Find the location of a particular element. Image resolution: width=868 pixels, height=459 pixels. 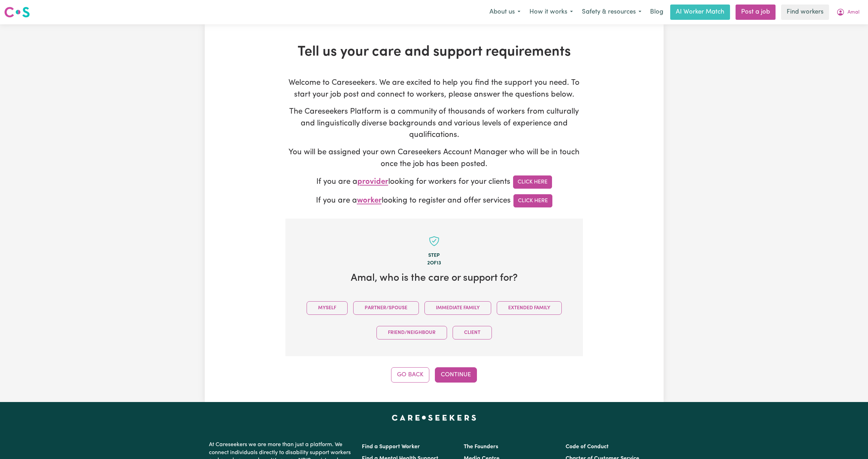

p: You will be assigned your own Careseekers Account Manager who will be in touch once the job has b... is located at coordinates (434, 158).